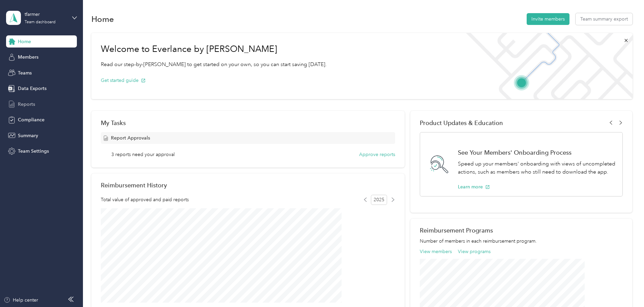  Describe the element at coordinates (143, 155) in the screenshot. I see `span: 3 reports need your approval` at that location.